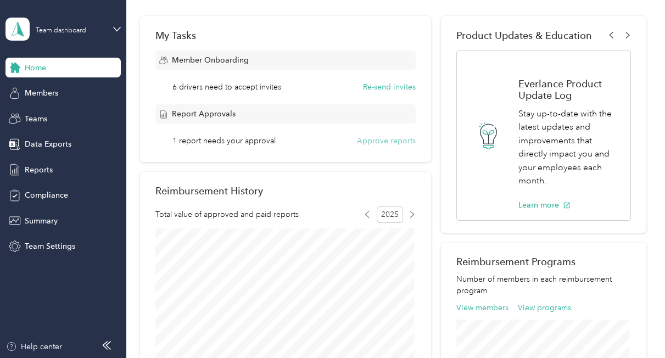 Image resolution: width=665 pixels, height=358 pixels. Describe the element at coordinates (569, 147) in the screenshot. I see `p: Stay up-to-date with the latest updates and improvements that directly impact you and your employ...` at that location.